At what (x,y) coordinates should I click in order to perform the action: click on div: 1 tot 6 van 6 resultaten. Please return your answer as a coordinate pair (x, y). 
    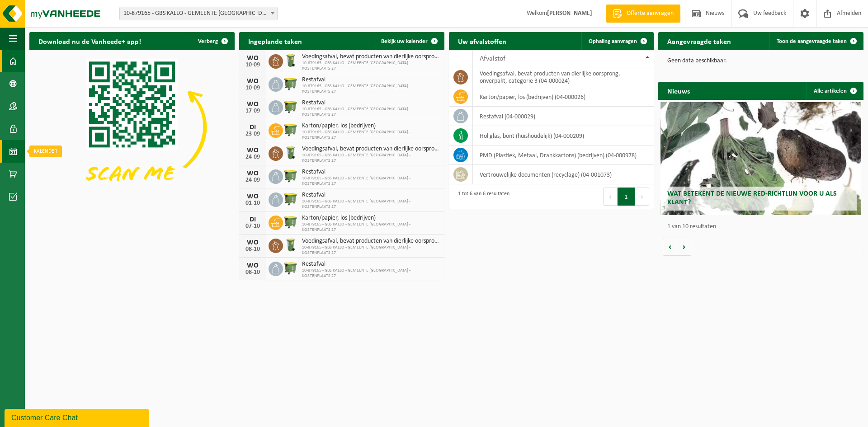
    Looking at the image, I should click on (482, 197).